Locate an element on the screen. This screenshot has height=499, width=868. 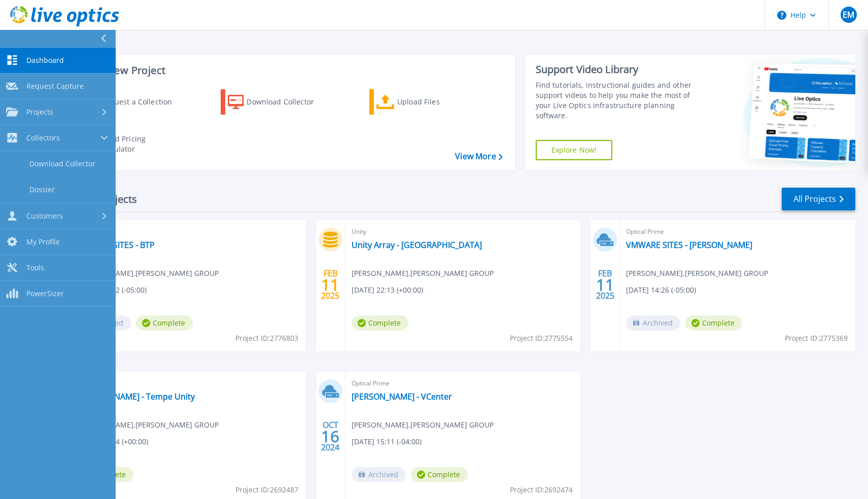
a: All Projects is located at coordinates (818, 199).